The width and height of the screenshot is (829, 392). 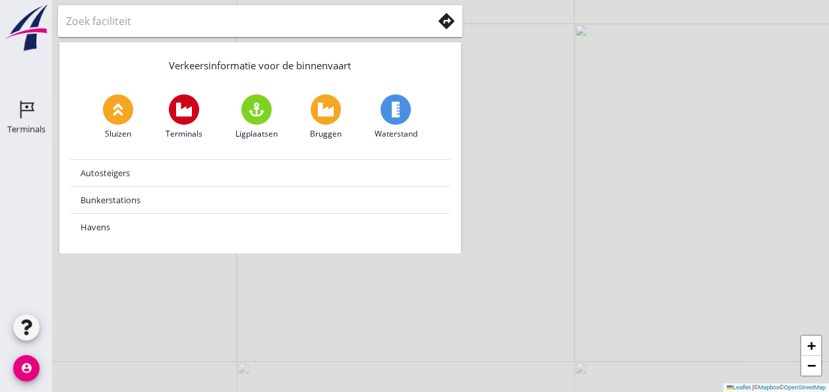 I want to click on div: Autosteigers, so click(x=260, y=173).